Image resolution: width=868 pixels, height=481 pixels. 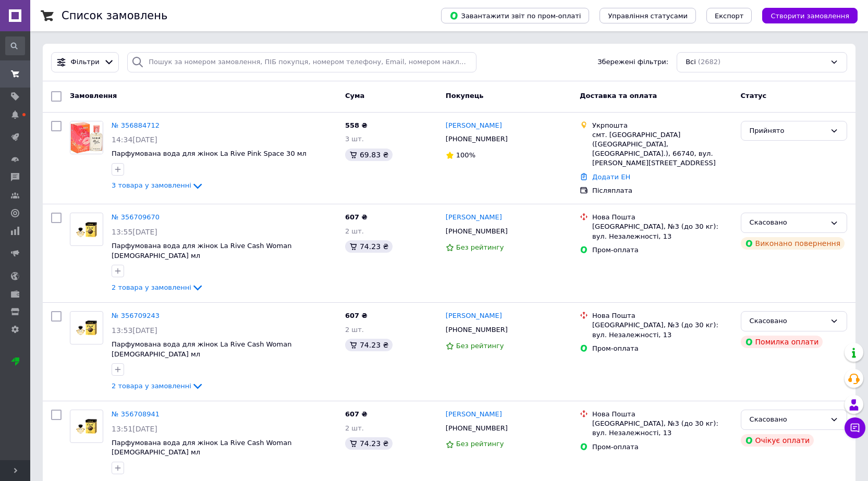 What do you see at coordinates (633, 62) in the screenshot?
I see `span: Збережені фільтри:` at bounding box center [633, 62].